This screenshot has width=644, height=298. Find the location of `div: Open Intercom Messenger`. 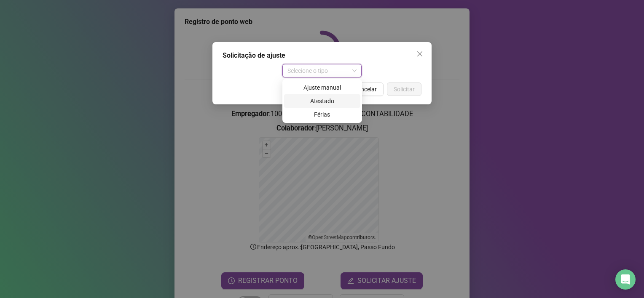

div: Open Intercom Messenger is located at coordinates (626, 279).